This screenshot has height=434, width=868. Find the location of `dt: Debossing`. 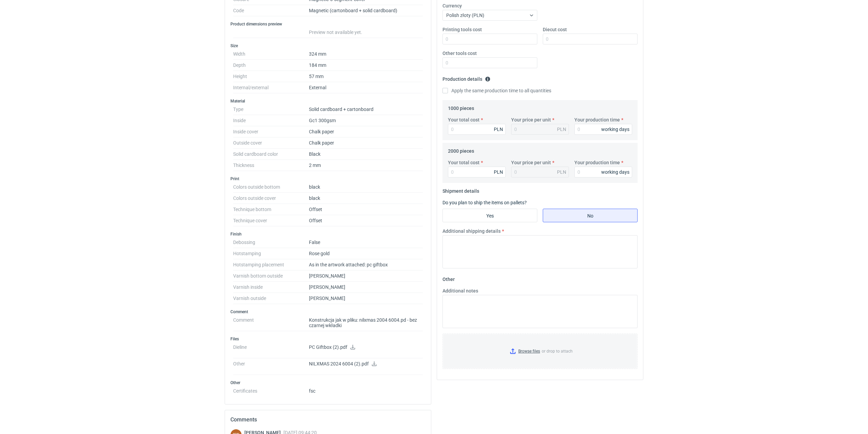

dt: Debossing is located at coordinates (271, 242).